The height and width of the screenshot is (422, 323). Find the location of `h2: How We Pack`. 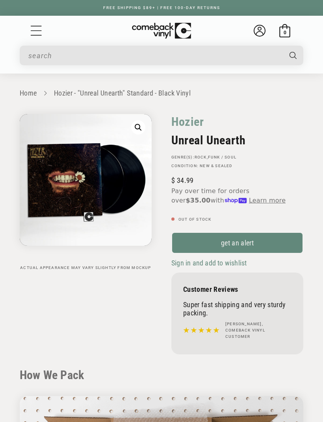

h2: How We Pack is located at coordinates (161, 375).